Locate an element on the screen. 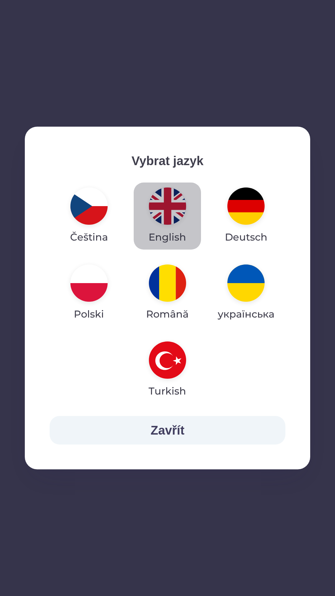  p: English is located at coordinates (167, 237).